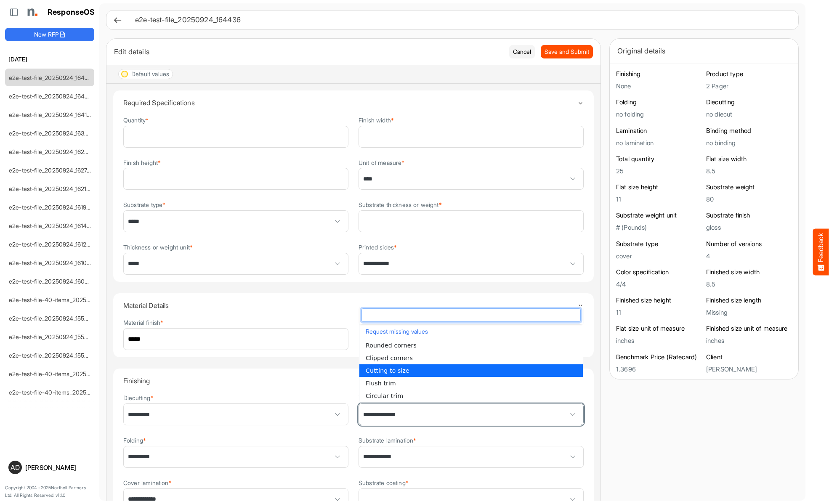  Describe the element at coordinates (372, 397) in the screenshot. I see `label: Trimming` at that location.